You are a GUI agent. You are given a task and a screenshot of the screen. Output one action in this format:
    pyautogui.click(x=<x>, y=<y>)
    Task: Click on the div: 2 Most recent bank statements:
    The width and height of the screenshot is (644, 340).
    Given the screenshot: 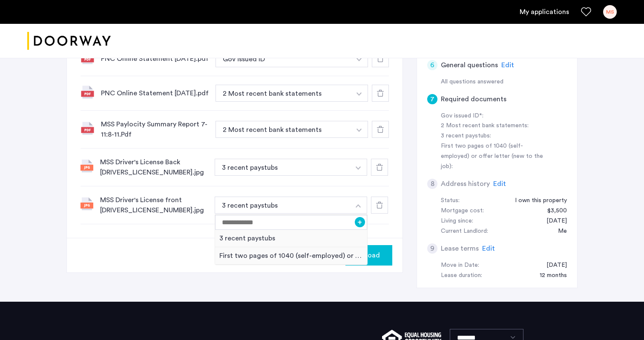 What is the action you would take?
    pyautogui.click(x=494, y=126)
    